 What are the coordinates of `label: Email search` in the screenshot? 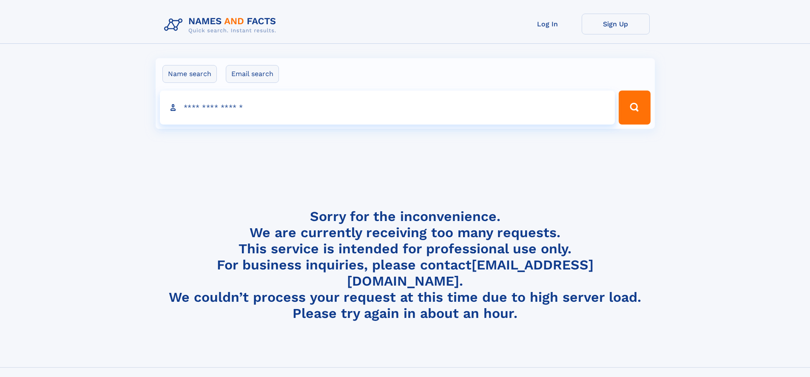 It's located at (252, 74).